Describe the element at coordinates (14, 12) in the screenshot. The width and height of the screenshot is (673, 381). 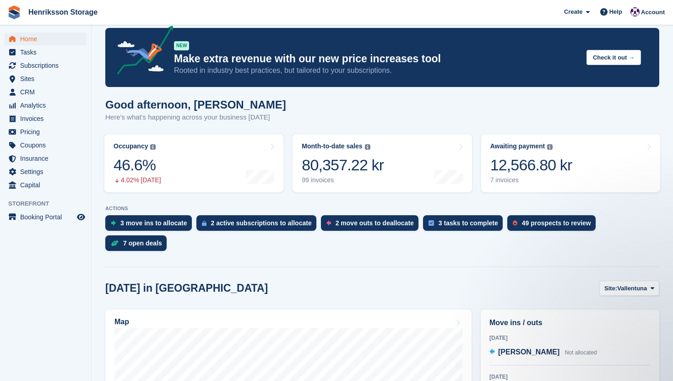
I see `img: stora-icon-8386f47178a22dfd0bd8f6a31ec36ba5ce8667c1dd55bd0f319d3a0aa187defe.svg` at that location.